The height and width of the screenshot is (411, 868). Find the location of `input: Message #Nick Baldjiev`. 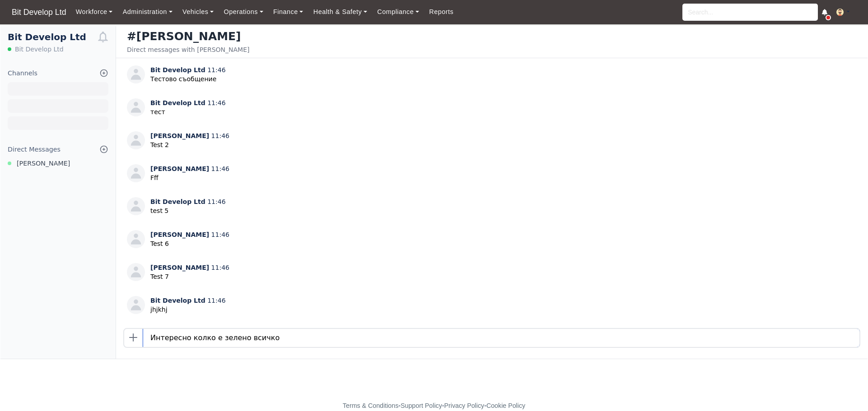

input: Message #Nick Baldjiev is located at coordinates (501, 338).